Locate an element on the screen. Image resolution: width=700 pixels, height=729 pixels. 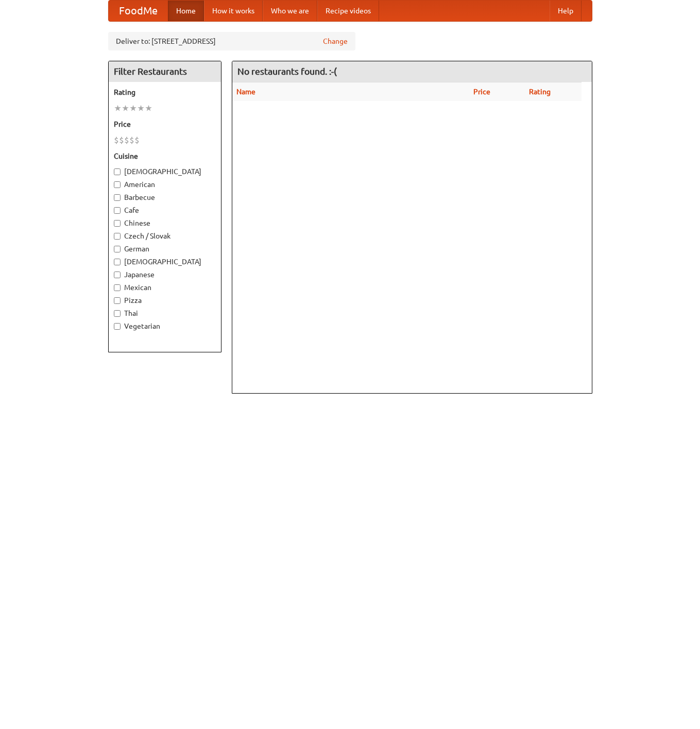
a: Recipe videos is located at coordinates (349, 10).